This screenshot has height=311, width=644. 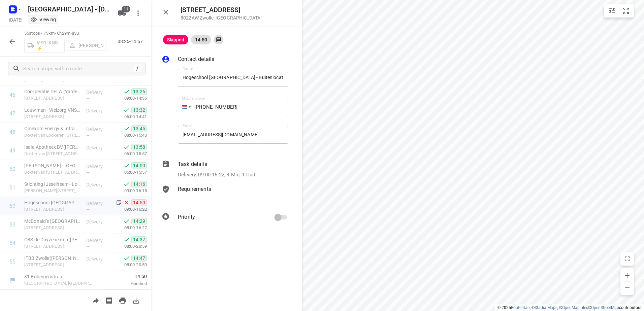 I want to click on span: Download route, so click(x=136, y=300).